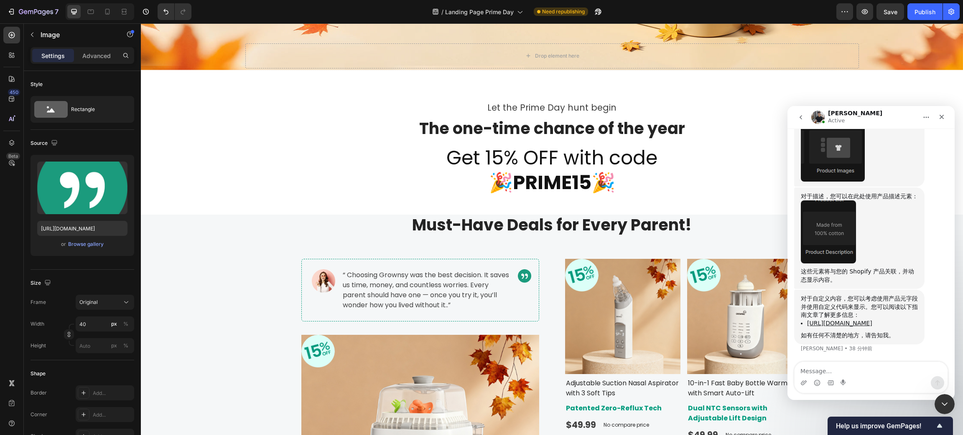  I want to click on button: Save, so click(890, 12).